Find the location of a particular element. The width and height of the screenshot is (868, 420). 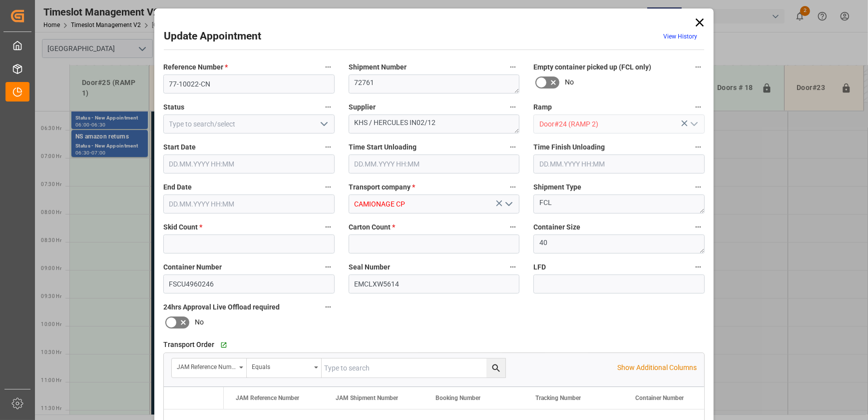

button: Carton Count * is located at coordinates (512, 227).